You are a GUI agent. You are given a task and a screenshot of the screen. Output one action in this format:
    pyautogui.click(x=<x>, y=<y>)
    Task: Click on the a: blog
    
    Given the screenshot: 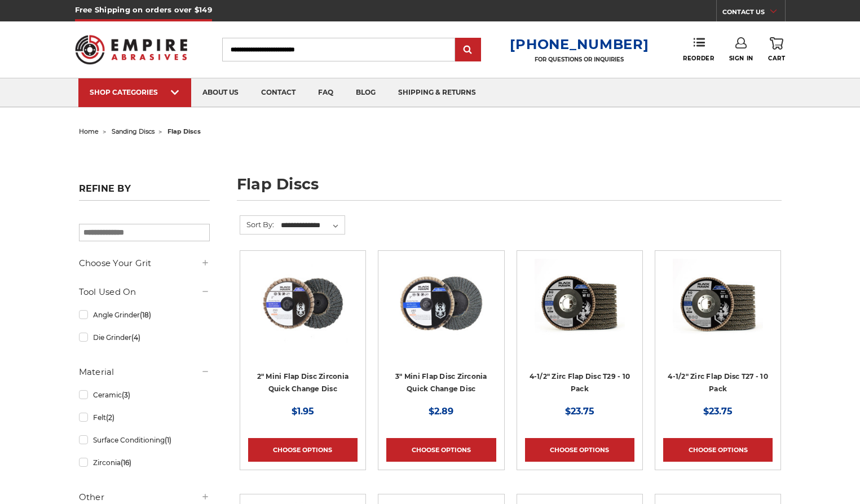 What is the action you would take?
    pyautogui.click(x=365, y=93)
    